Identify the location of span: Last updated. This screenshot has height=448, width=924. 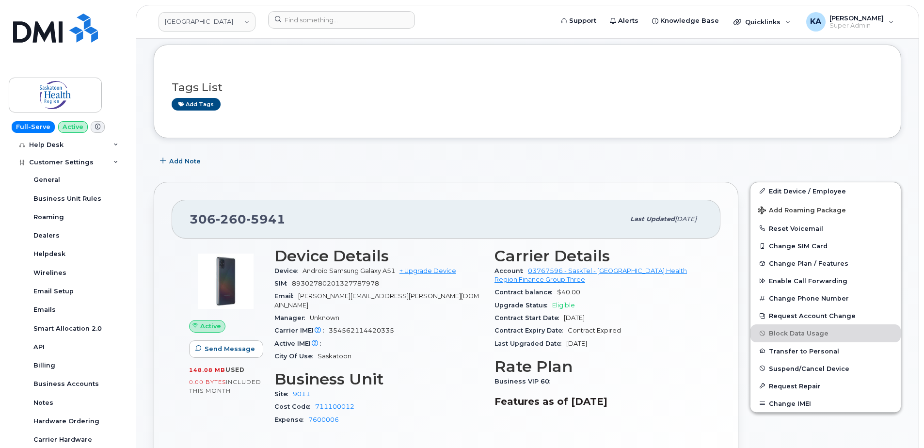
(653, 219).